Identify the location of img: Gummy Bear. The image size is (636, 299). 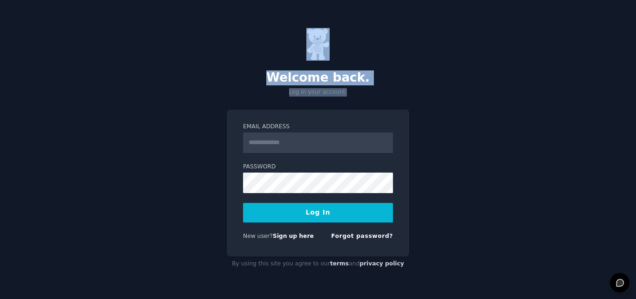
(318, 44).